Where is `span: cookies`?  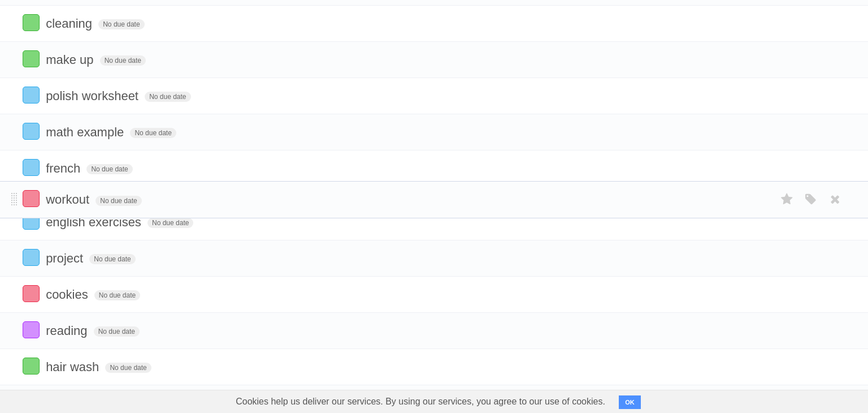
span: cookies is located at coordinates (68, 294).